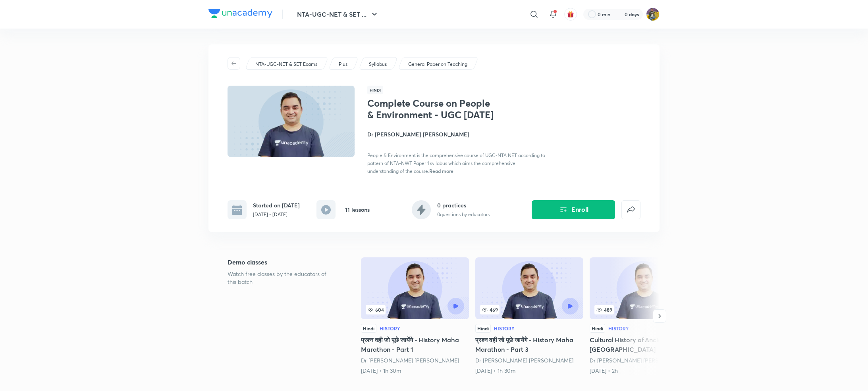  Describe the element at coordinates (415, 316) in the screenshot. I see `a: प्रश्न वही जो पूछे जायेंगे - History Maha Marathon - Part 1` at that location.